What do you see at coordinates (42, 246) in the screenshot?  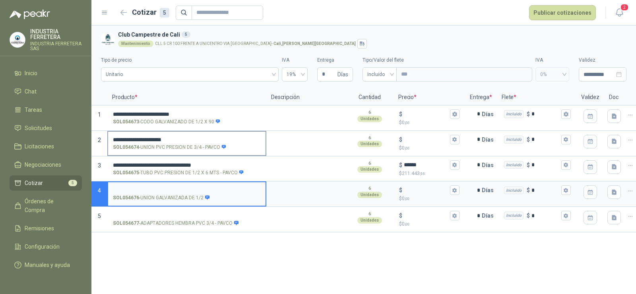 I see `span: Configuración` at bounding box center [42, 246].